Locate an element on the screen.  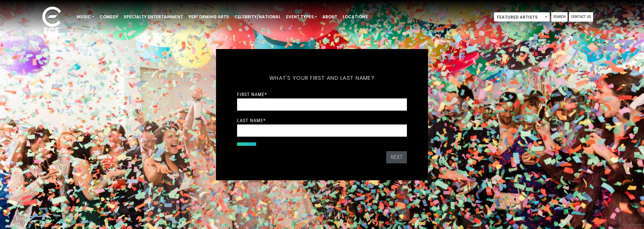
label: Last Name is located at coordinates (251, 121).